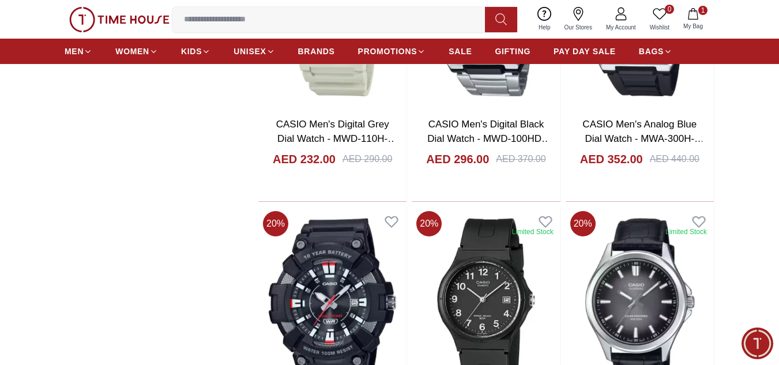 The height and width of the screenshot is (365, 779). I want to click on a: 0Wishlist, so click(660, 19).